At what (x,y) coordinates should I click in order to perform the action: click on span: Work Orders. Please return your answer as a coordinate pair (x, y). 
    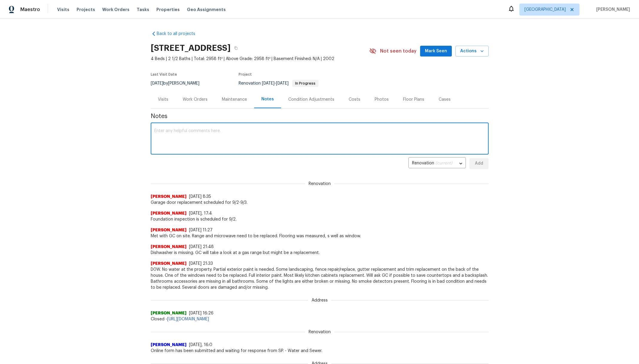
    Looking at the image, I should click on (116, 10).